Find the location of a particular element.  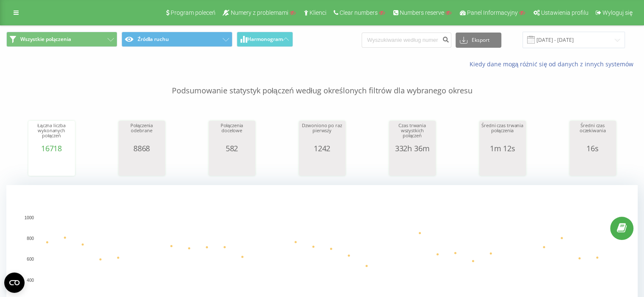

div: Średni czas trwania połączenia is located at coordinates (503, 133).